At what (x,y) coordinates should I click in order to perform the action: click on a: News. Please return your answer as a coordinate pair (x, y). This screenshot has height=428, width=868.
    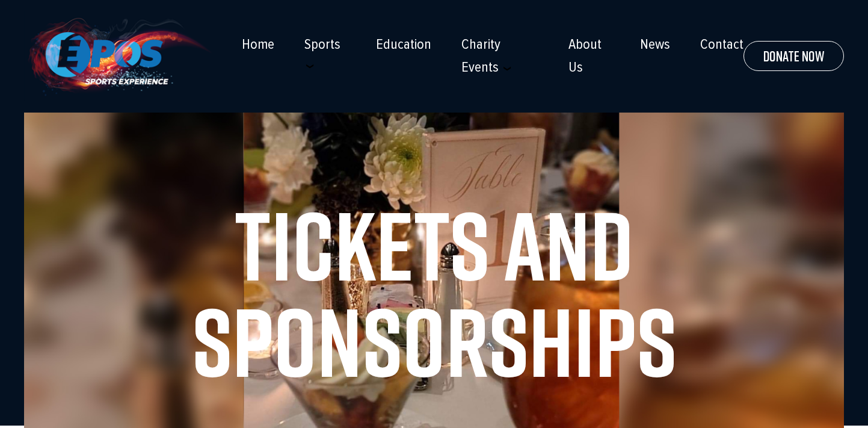
    Looking at the image, I should click on (655, 45).